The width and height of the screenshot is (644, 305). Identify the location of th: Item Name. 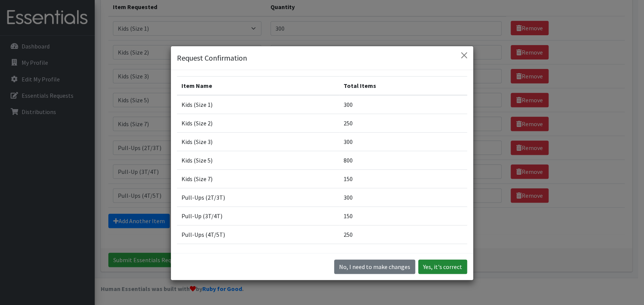
(258, 86).